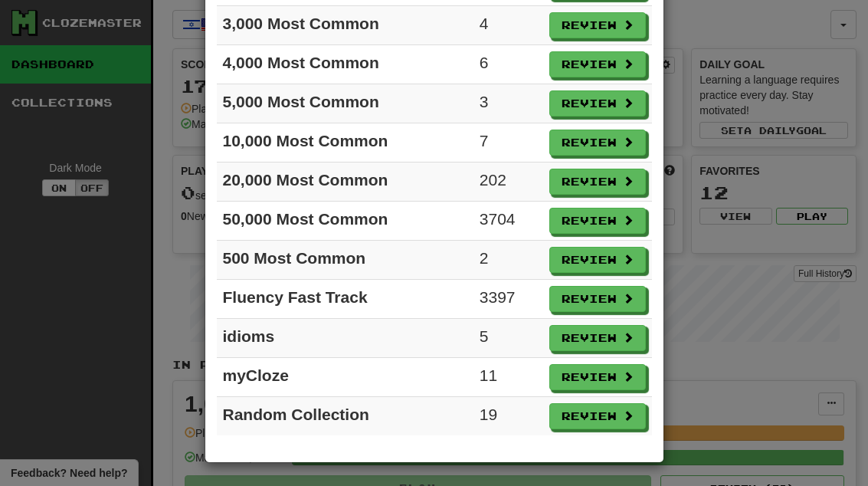 Image resolution: width=868 pixels, height=486 pixels. I want to click on td: 19, so click(508, 416).